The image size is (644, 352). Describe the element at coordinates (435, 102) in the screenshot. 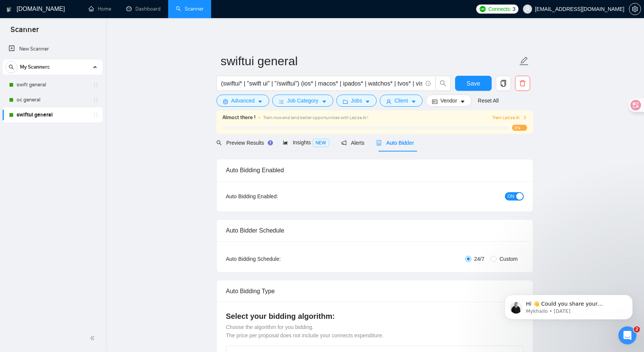

I see `span: idcard` at that location.